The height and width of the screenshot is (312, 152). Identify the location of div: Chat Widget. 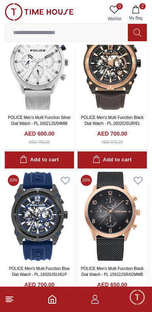
(138, 298).